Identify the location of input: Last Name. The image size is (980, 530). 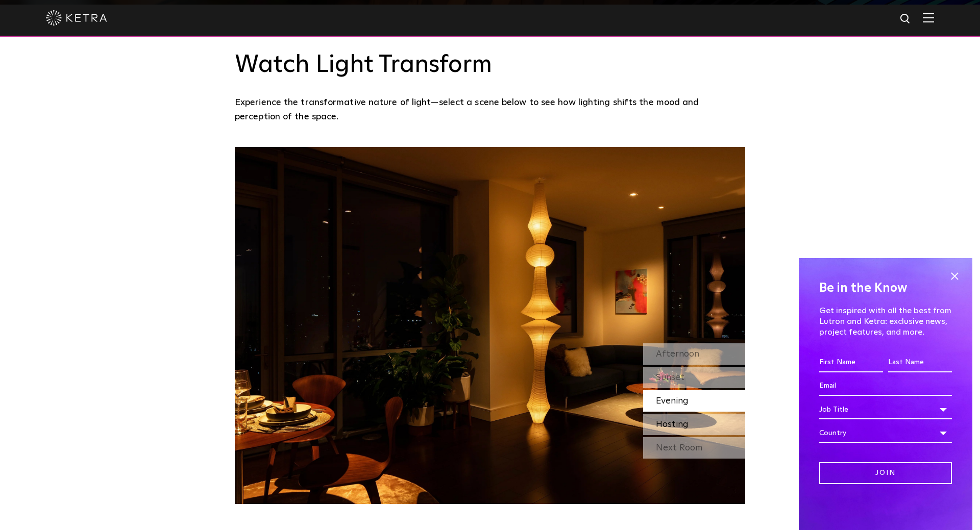
(920, 362).